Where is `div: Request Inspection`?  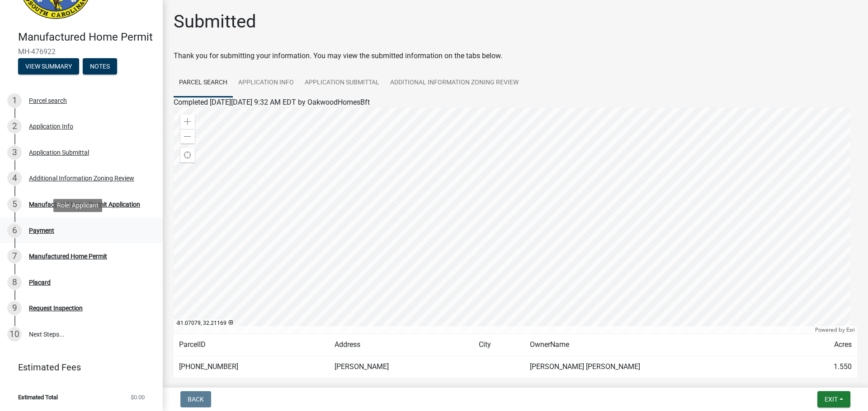 div: Request Inspection is located at coordinates (56, 309).